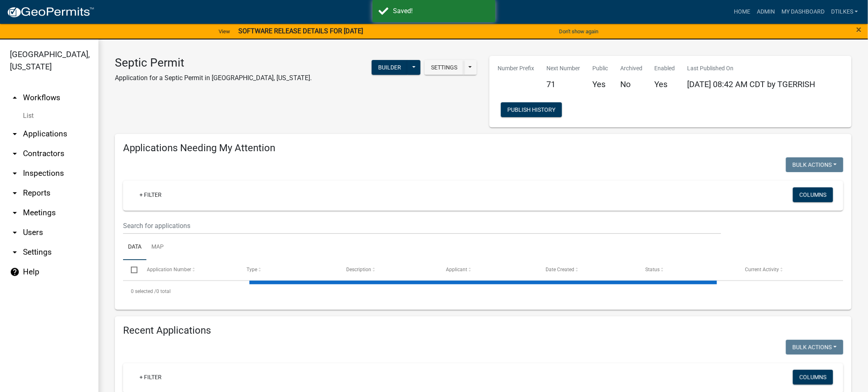 The height and width of the screenshot is (392, 868). I want to click on span: Applicant, so click(457, 269).